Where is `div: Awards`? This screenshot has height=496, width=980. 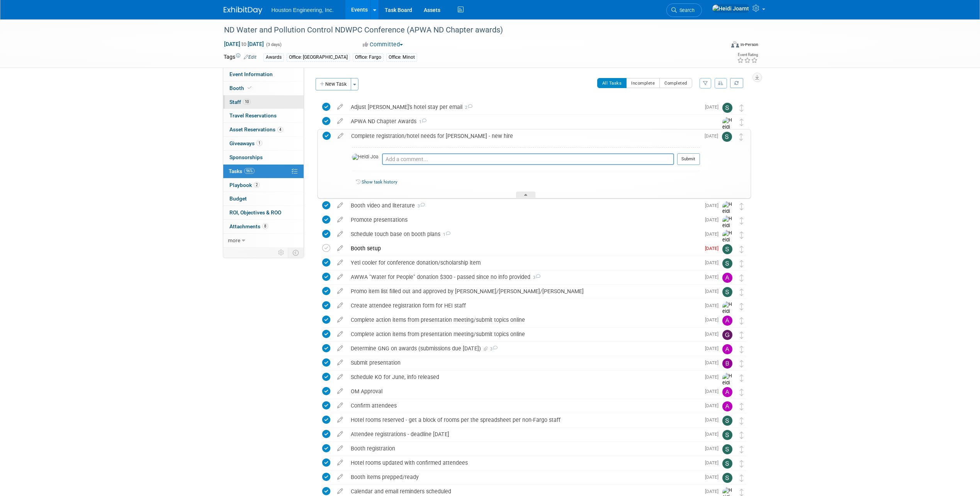
div: Awards is located at coordinates (274, 57).